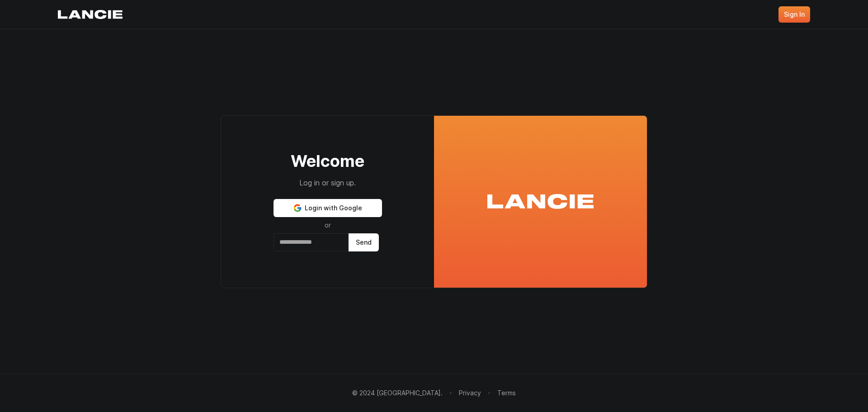 This screenshot has height=412, width=868. I want to click on p: or, so click(328, 225).